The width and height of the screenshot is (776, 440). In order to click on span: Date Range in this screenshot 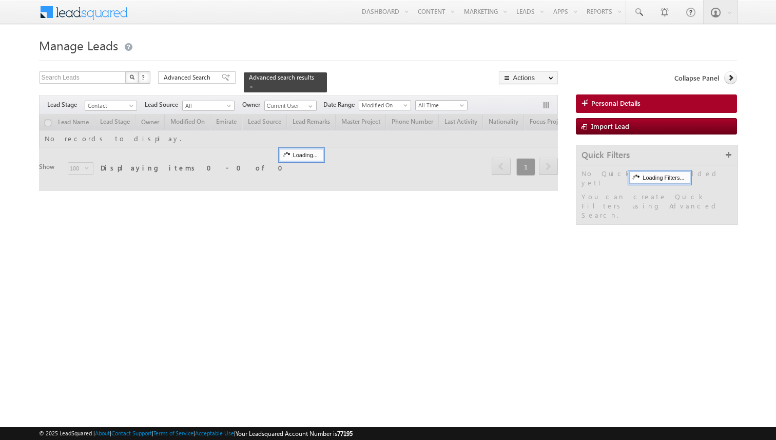, I will do `click(341, 105)`.